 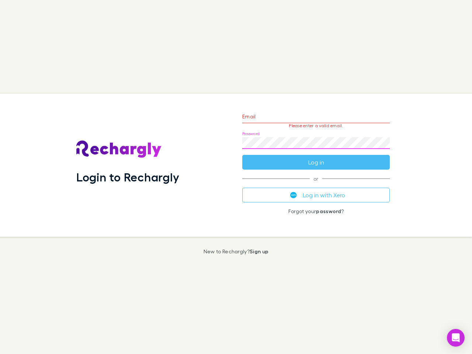 I want to click on p: New to Rechargly?, so click(x=236, y=252).